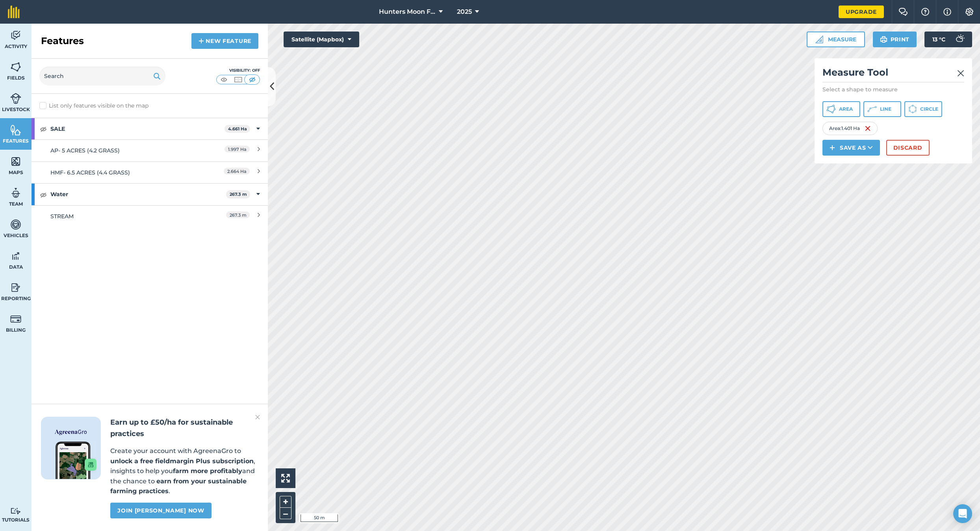 Image resolution: width=980 pixels, height=531 pixels. Describe the element at coordinates (925, 11) in the screenshot. I see `img: A question mark icon` at that location.